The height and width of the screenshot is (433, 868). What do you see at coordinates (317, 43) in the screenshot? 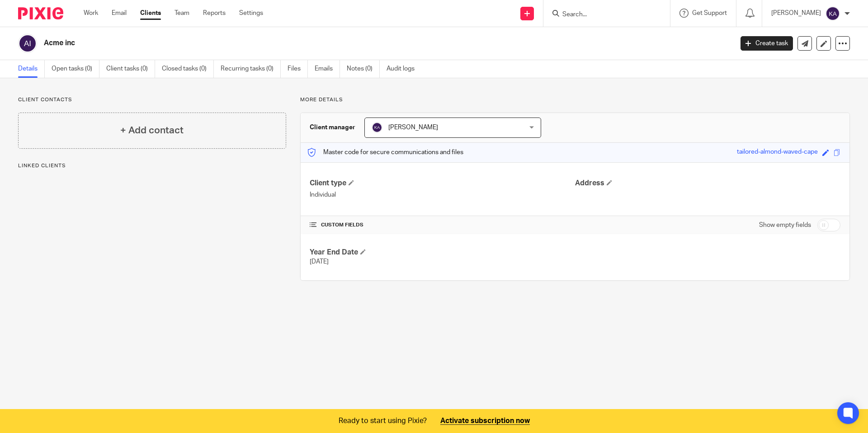
I see `h2: Acme inc` at bounding box center [317, 43].